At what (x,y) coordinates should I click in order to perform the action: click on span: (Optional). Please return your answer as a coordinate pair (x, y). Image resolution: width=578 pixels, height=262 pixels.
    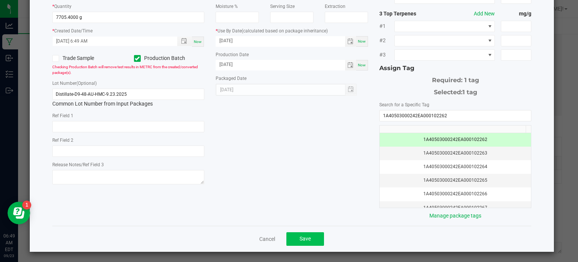
    Looking at the image, I should click on (87, 83).